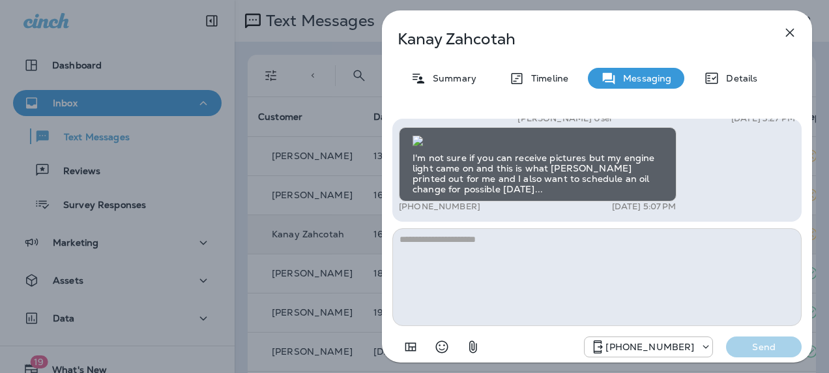 The width and height of the screenshot is (829, 373). Describe the element at coordinates (411, 347) in the screenshot. I see `button: Add in a premade template` at that location.